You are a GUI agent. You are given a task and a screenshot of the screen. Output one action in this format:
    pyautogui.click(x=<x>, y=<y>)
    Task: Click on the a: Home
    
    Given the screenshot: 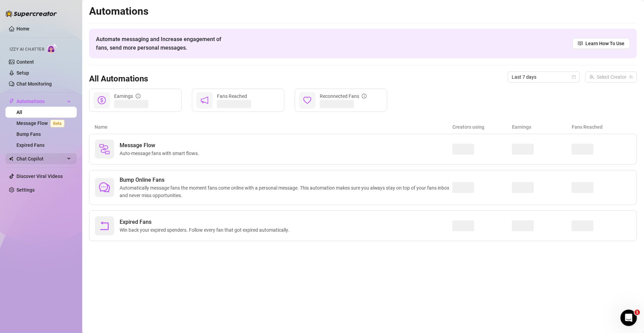 What is the action you would take?
    pyautogui.click(x=23, y=29)
    